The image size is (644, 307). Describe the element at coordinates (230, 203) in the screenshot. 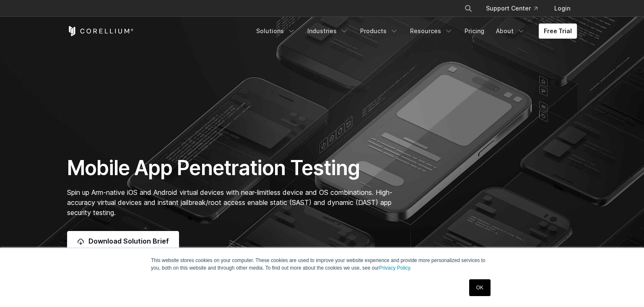

I see `span: Spin up Arm-native iOS and Android virtual devices with near-limitless device and OS combinations...` at that location.